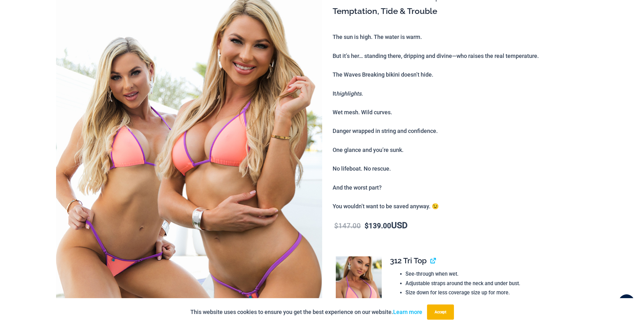 This screenshot has width=644, height=326. What do you see at coordinates (494, 283) in the screenshot?
I see `li: Adjustable straps around the neck and under bust.` at bounding box center [494, 283].